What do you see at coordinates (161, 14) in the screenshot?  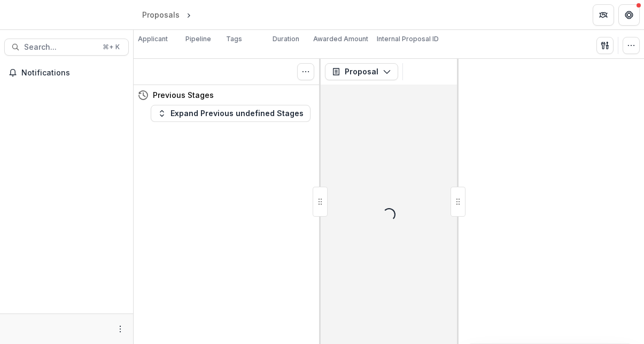 I see `div: Proposals` at bounding box center [161, 14].